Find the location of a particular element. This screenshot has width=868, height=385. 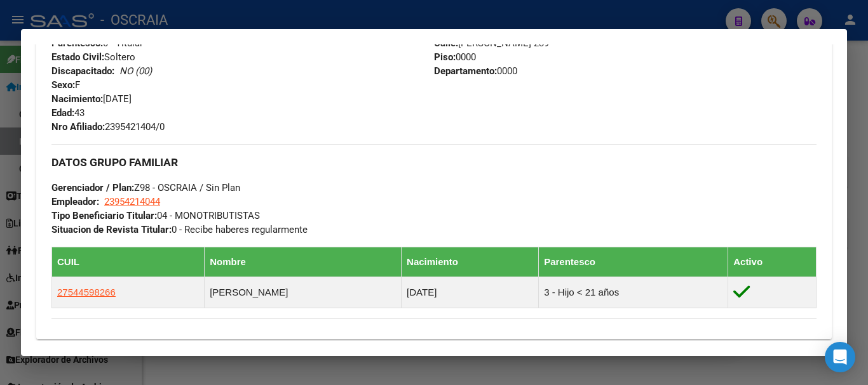

th: Activo is located at coordinates (772, 261).